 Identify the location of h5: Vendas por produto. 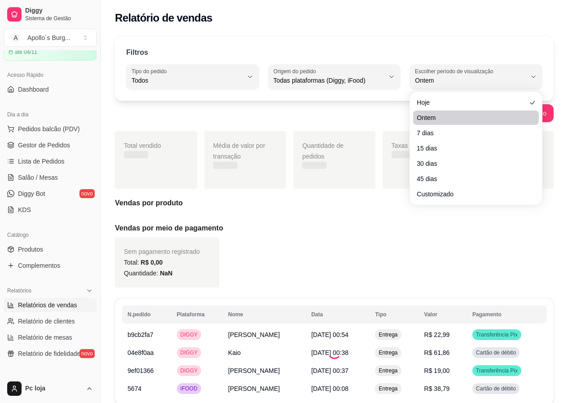
(334, 203).